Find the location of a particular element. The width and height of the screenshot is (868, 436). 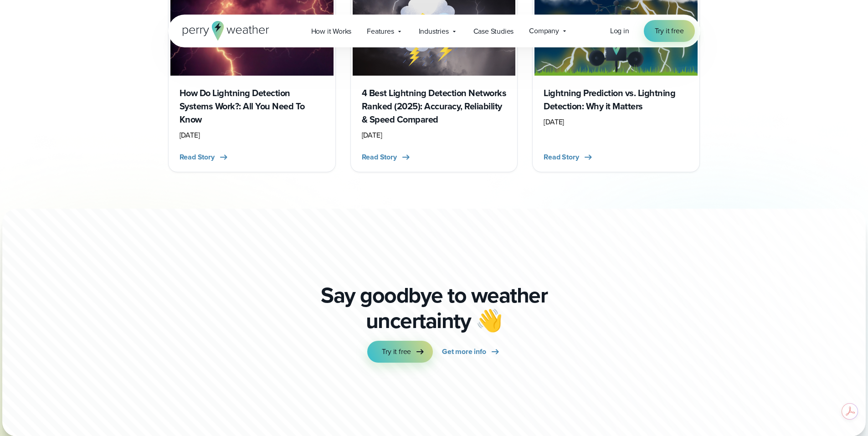

span: Industries is located at coordinates (434, 31).